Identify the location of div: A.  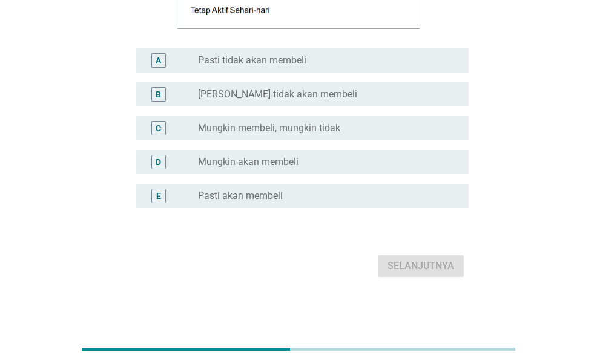
(158, 61).